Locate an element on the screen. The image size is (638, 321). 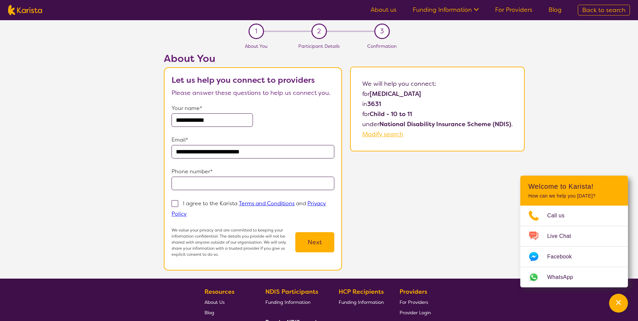
p: under . is located at coordinates (437, 124).